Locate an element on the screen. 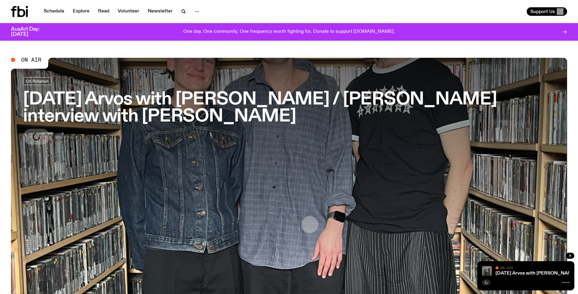 The width and height of the screenshot is (578, 294). a: Read is located at coordinates (104, 12).